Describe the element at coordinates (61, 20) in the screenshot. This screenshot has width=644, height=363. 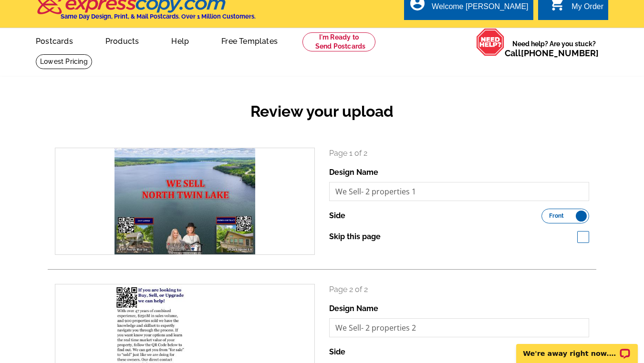
I see `p: We're away right now. Please check back later!` at that location.